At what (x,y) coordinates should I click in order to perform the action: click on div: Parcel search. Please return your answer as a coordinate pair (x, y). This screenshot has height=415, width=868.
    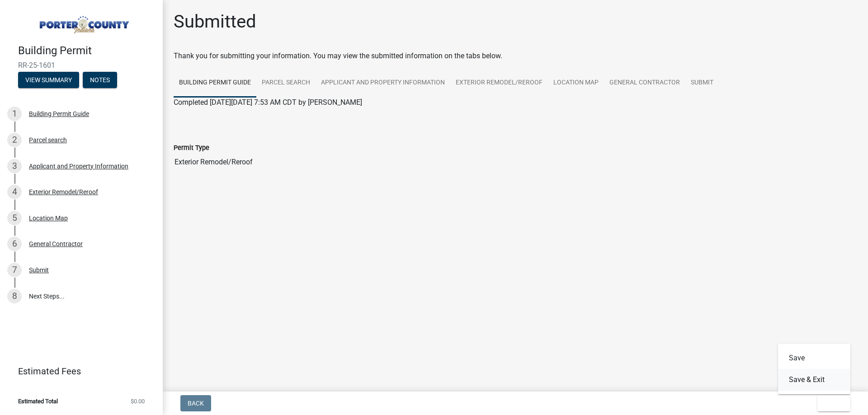
    Looking at the image, I should click on (48, 140).